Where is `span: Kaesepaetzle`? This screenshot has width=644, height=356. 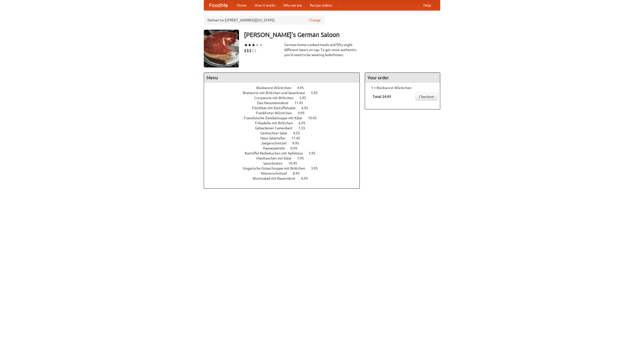 span: Kaesepaetzle is located at coordinates (276, 148).